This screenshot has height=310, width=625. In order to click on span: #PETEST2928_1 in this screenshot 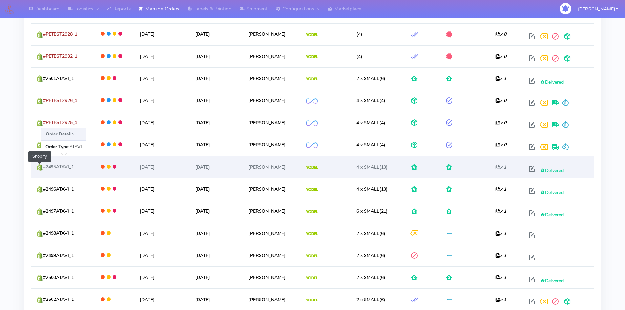, I will do `click(60, 34)`.